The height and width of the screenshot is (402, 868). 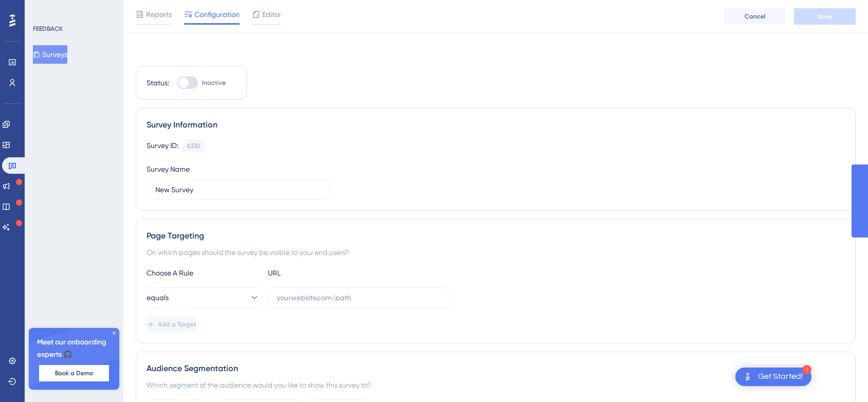 I want to click on div: On which pages should the survey be visible to your end users?, so click(x=496, y=252).